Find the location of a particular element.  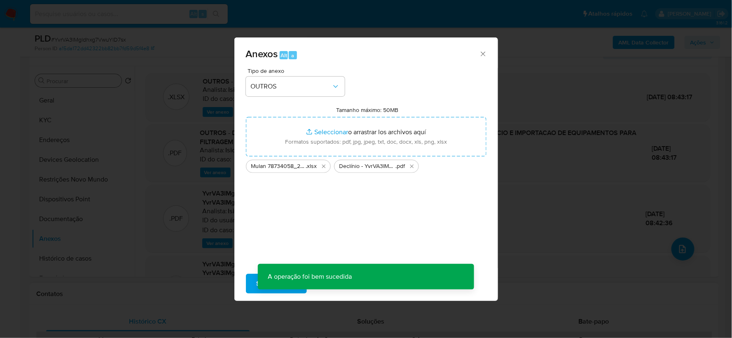

p: A operação foi bem sucedida is located at coordinates (310, 277).